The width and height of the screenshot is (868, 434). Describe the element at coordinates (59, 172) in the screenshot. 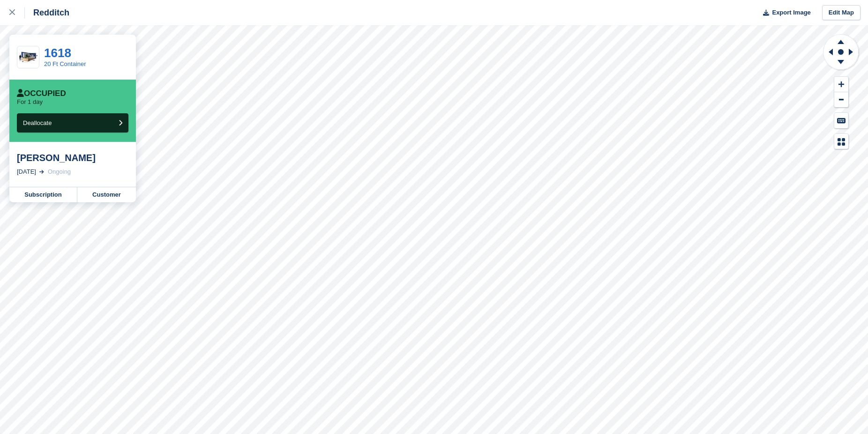

I see `div: Ongoing` at that location.